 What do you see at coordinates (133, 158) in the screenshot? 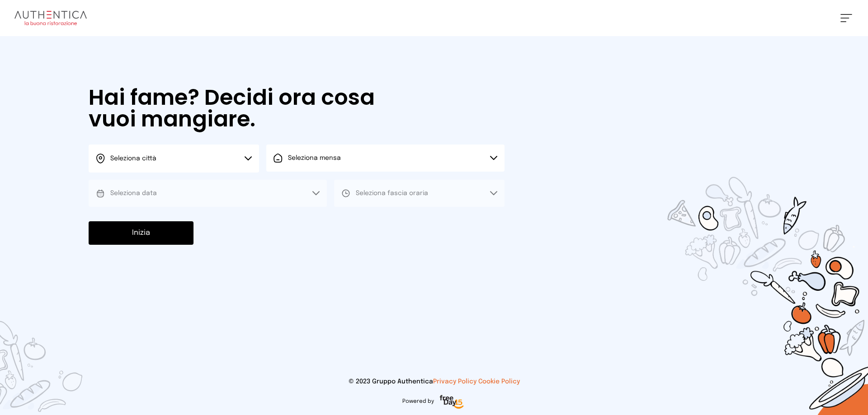
I see `span: Seleziona città` at bounding box center [133, 158].